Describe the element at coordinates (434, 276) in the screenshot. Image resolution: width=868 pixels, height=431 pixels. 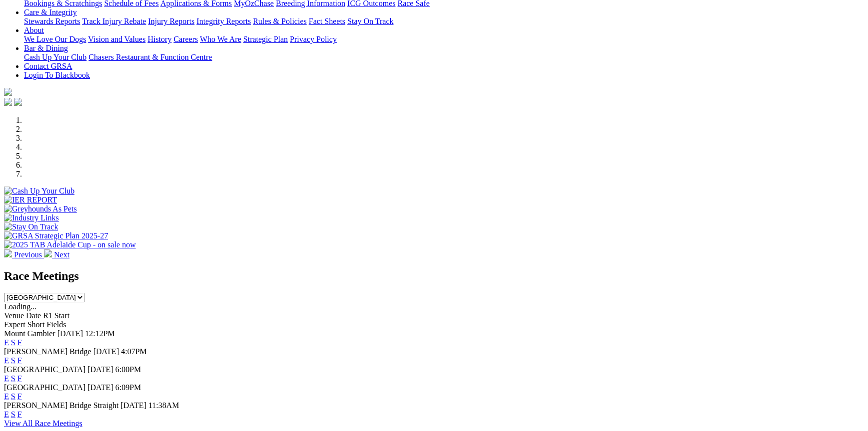
I see `h2: Race Meetings` at that location.